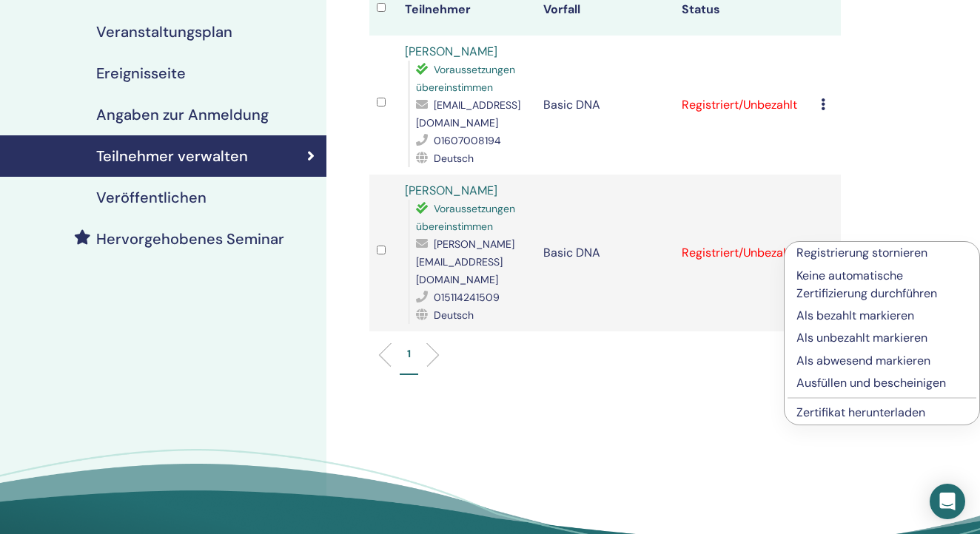  I want to click on p: Als bezahlt markieren, so click(882, 316).